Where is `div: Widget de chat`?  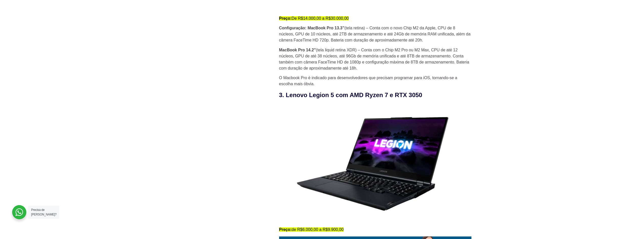
div: Widget de chat is located at coordinates (598, 206).